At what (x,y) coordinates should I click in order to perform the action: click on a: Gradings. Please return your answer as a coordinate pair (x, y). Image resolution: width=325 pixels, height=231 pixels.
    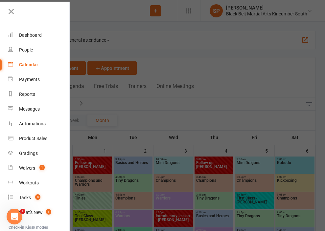
    Looking at the image, I should click on (39, 153).